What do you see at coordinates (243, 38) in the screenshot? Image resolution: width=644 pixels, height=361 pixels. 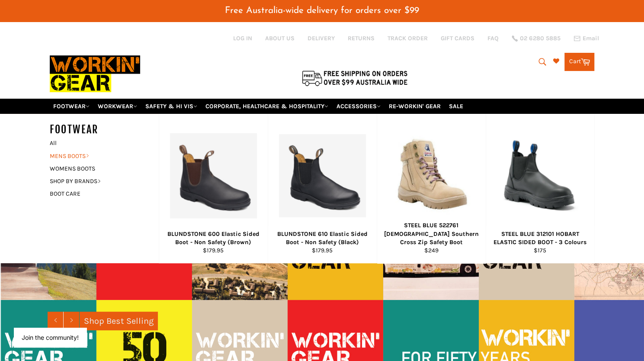 I see `a: Log in` at bounding box center [243, 38].